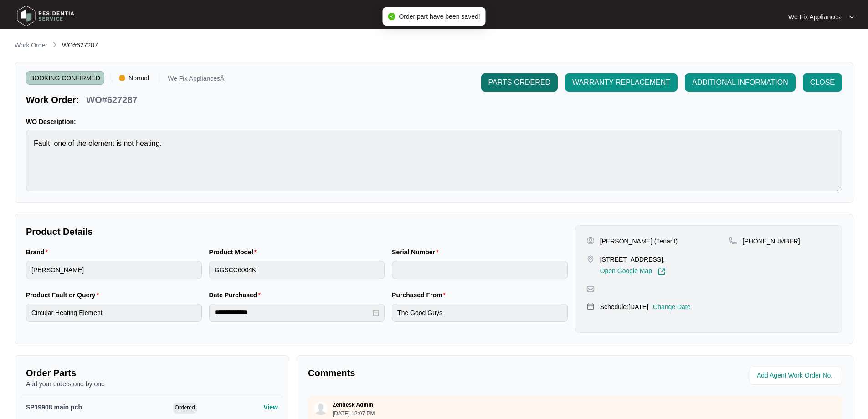 This screenshot has width=868, height=419. What do you see at coordinates (122, 78) in the screenshot?
I see `img: Vercel Logo` at bounding box center [122, 78].